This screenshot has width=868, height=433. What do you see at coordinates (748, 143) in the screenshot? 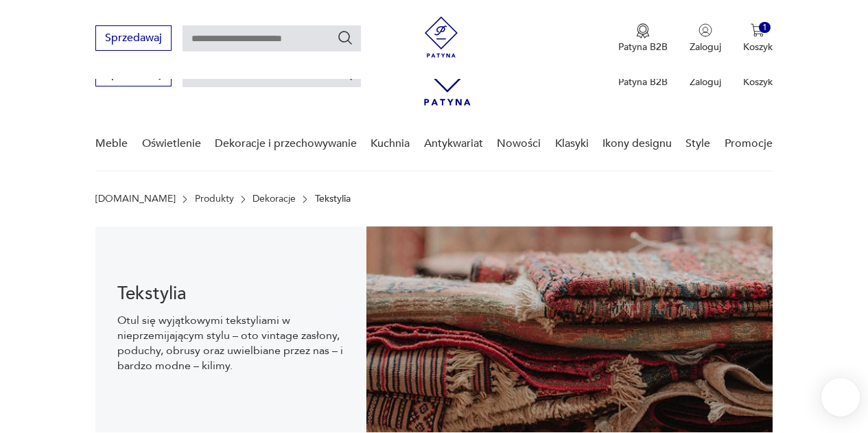
I see `a: Promocje` at bounding box center [748, 143].